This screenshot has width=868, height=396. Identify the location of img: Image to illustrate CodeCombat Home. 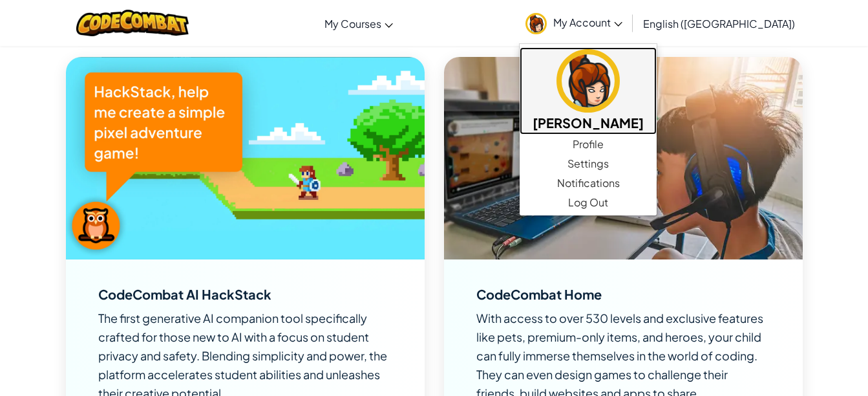
(623, 158).